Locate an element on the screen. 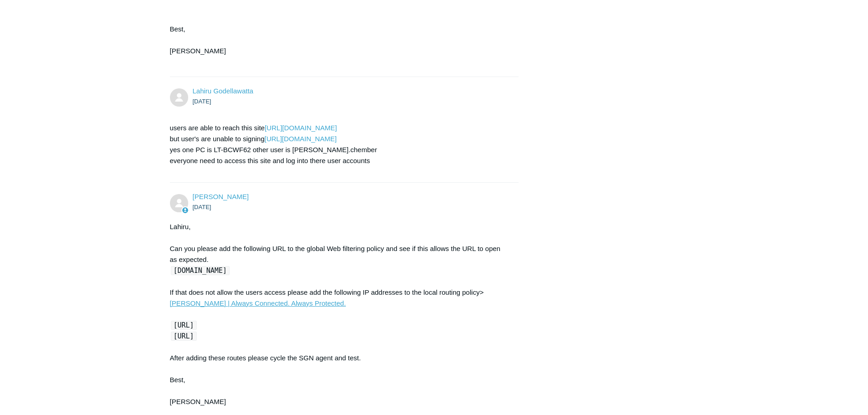 Image resolution: width=868 pixels, height=415 pixels. time: 08/07/2025, 16:13 is located at coordinates (202, 101).